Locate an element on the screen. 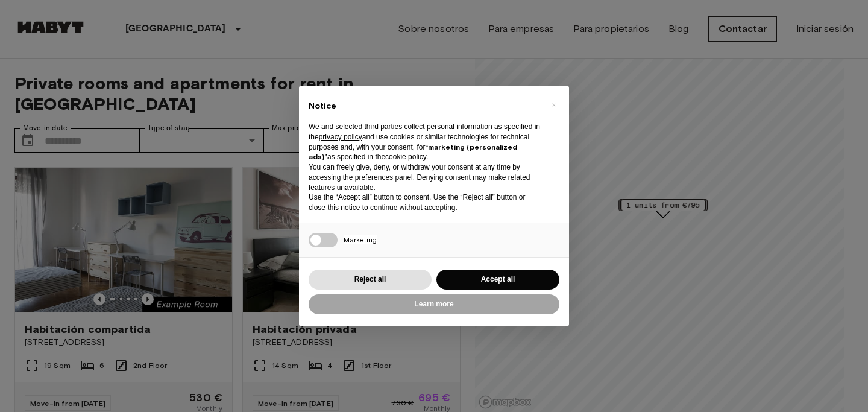  p: Use the “Accept all” button to consent. Use the “Reject all” button or close this notice to conti... is located at coordinates (425, 203).